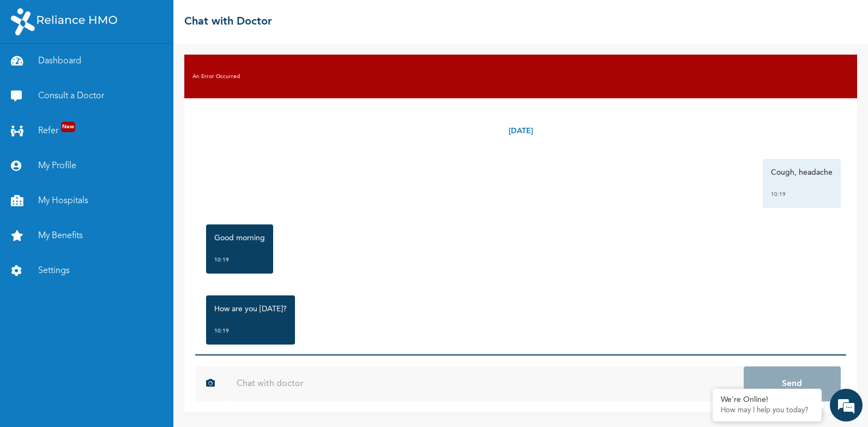 The width and height of the screenshot is (868, 427). I want to click on p: Cough, headache, so click(802, 173).